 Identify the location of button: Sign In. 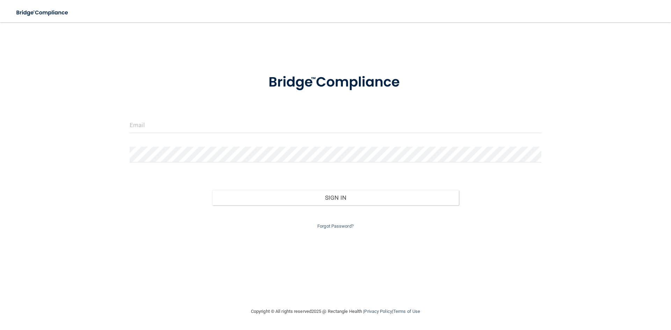
(335, 198).